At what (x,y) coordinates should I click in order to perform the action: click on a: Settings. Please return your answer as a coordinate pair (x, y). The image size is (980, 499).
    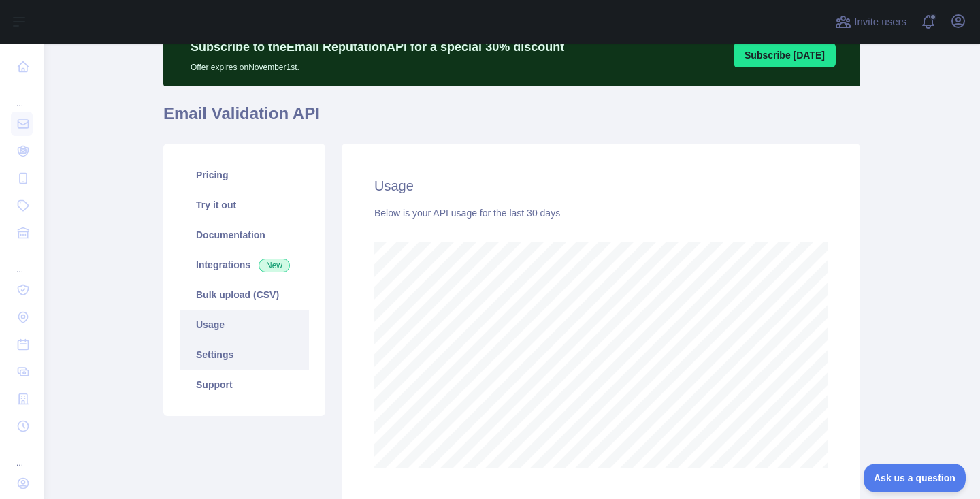
    Looking at the image, I should click on (244, 355).